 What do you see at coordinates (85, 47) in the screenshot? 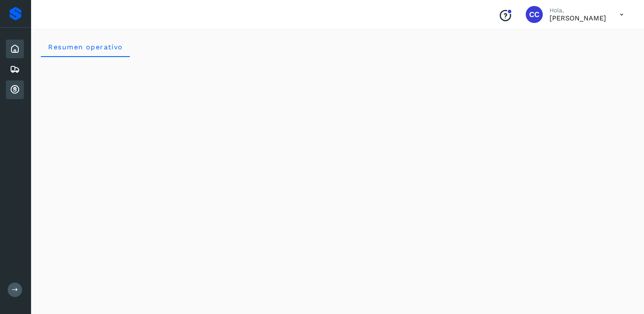
I see `span: Resumen operativo` at bounding box center [85, 47].